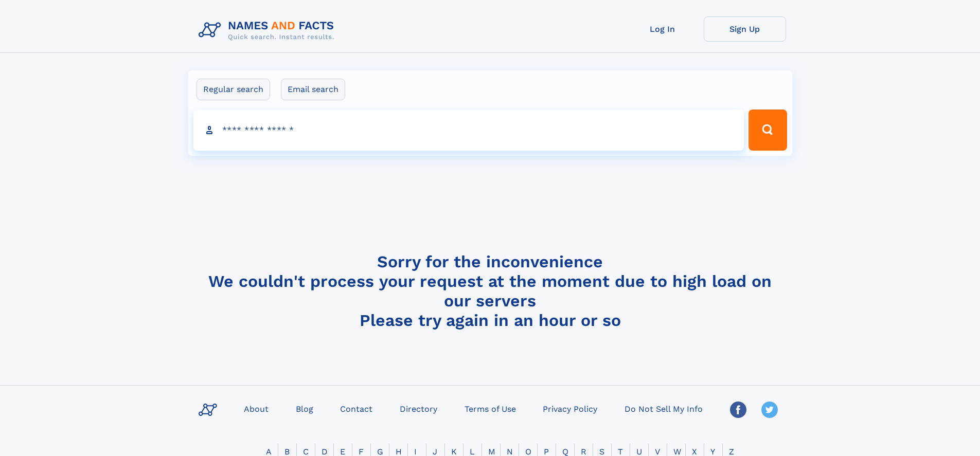 The width and height of the screenshot is (980, 456). What do you see at coordinates (419, 408) in the screenshot?
I see `a: Directory` at bounding box center [419, 408].